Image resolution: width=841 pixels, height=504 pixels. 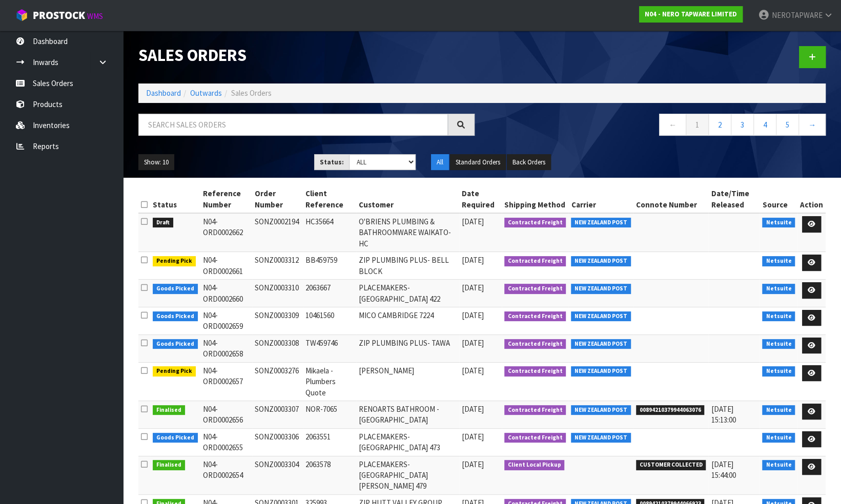 What do you see at coordinates (329, 441) in the screenshot?
I see `td: 2063551` at bounding box center [329, 441].